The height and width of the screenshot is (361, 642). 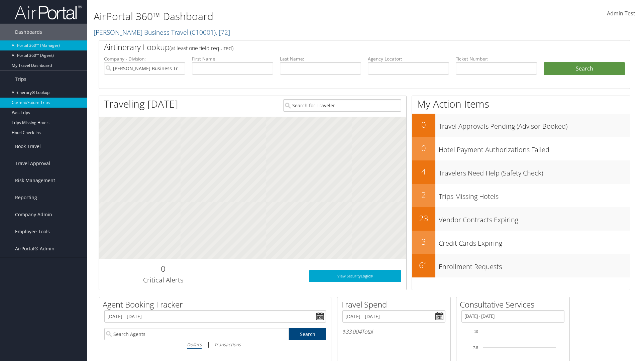 What do you see at coordinates (201, 48) in the screenshot?
I see `span: (at least one field required)` at bounding box center [201, 48].